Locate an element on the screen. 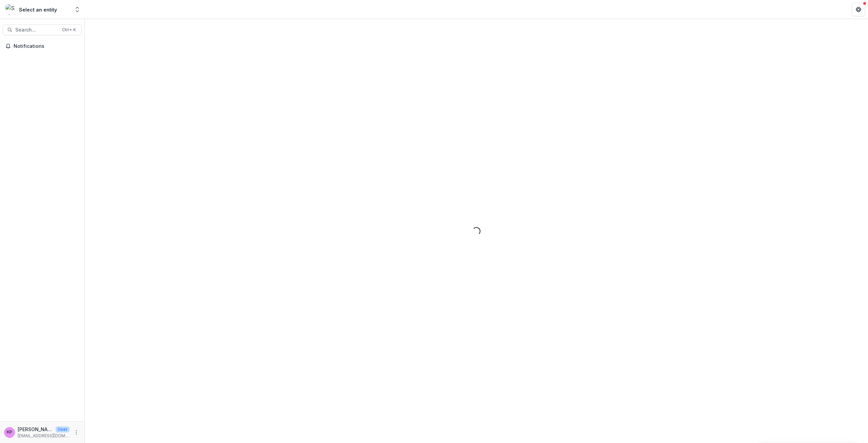  button: Get Help is located at coordinates (858, 9).